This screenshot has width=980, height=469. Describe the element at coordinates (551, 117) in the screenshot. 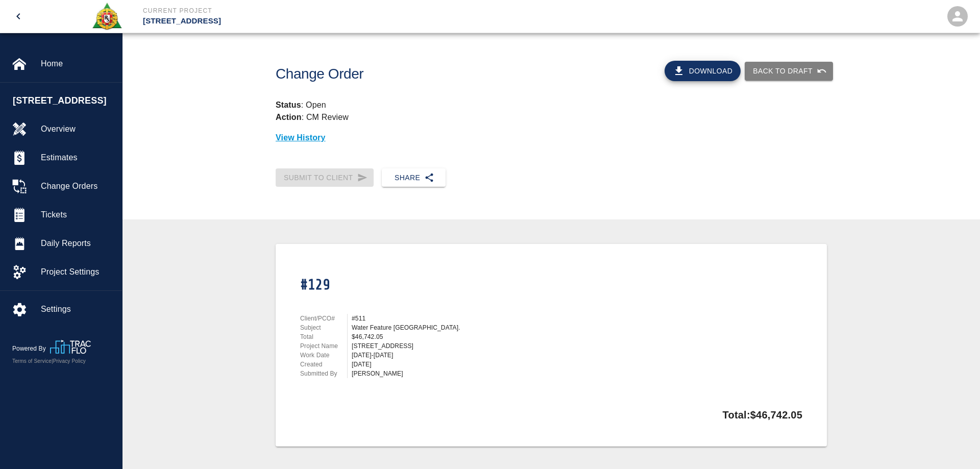

I see `p: : CM Review` at that location.